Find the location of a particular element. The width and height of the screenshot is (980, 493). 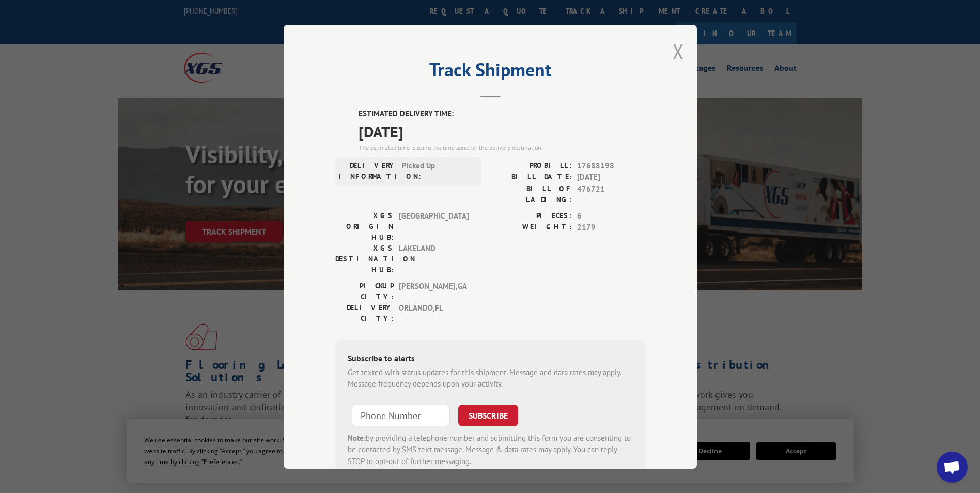

label: DELIVERY INFORMATION: is located at coordinates (367, 170).